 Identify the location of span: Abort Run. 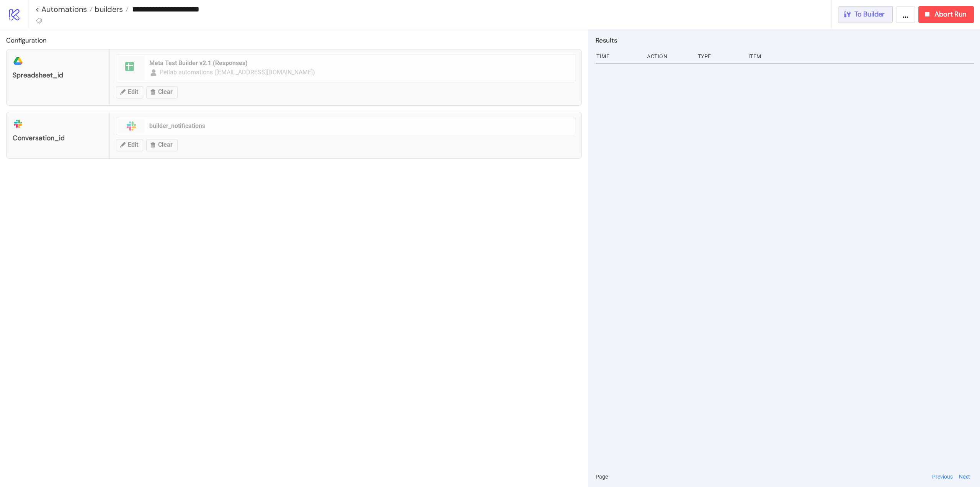
(950, 14).